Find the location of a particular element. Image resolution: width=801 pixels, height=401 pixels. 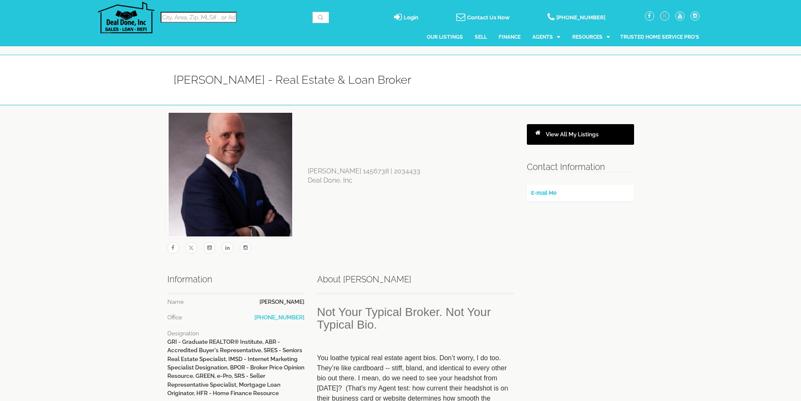

h2: Contact Information is located at coordinates (580, 167).